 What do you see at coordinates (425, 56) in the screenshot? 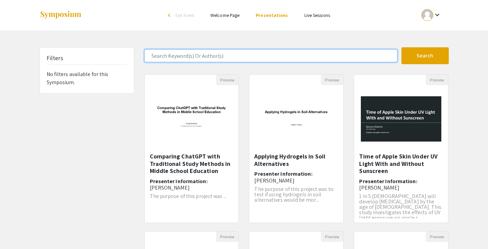
I see `button: Search` at bounding box center [425, 56].